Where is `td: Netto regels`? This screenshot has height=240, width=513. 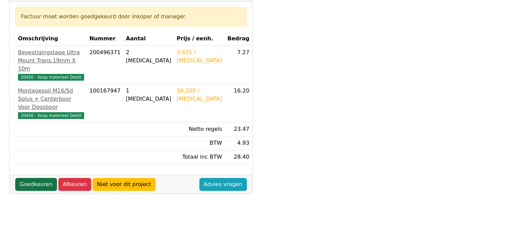
td: Netto regels is located at coordinates (199, 129).